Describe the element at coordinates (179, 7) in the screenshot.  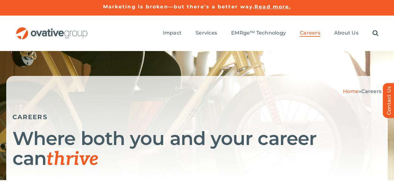
I see `a: Marketing is broken—but there's a better way.` at that location.